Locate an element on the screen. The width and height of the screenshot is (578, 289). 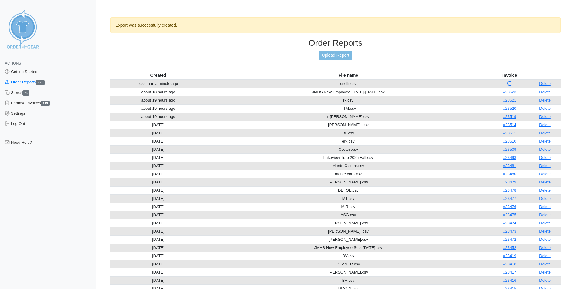
td: MT.csv is located at coordinates (348, 198).